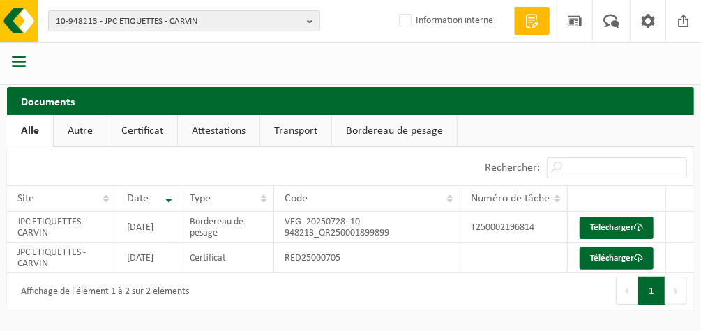 This screenshot has width=701, height=331. What do you see at coordinates (80, 131) in the screenshot?
I see `a: Autre` at bounding box center [80, 131].